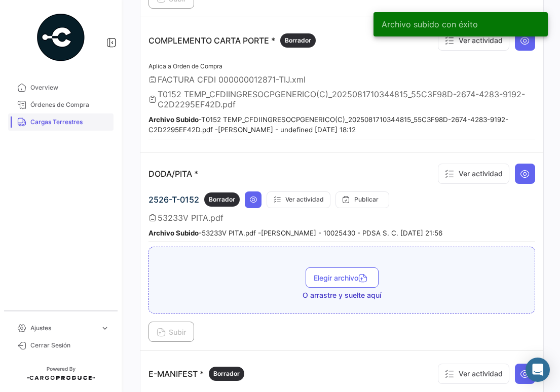 This screenshot has width=560, height=392. I want to click on span: Elegir archivo, so click(342, 278).